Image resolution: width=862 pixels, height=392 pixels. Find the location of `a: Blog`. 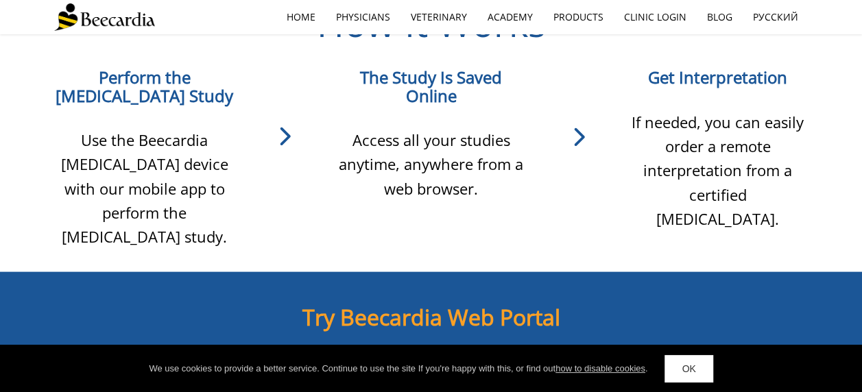

a: Blog is located at coordinates (719, 17).